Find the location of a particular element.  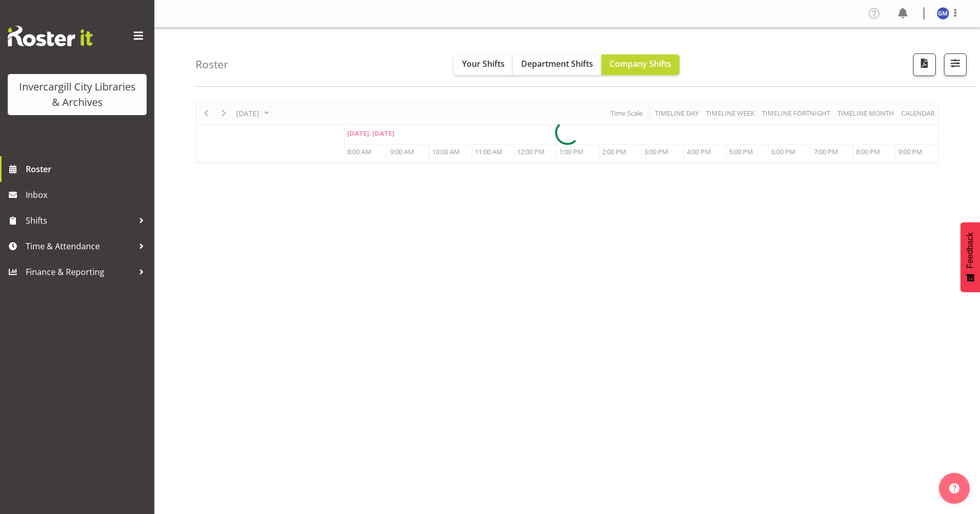

img: gabriel-mckay-smith11662.jpg is located at coordinates (943, 14).